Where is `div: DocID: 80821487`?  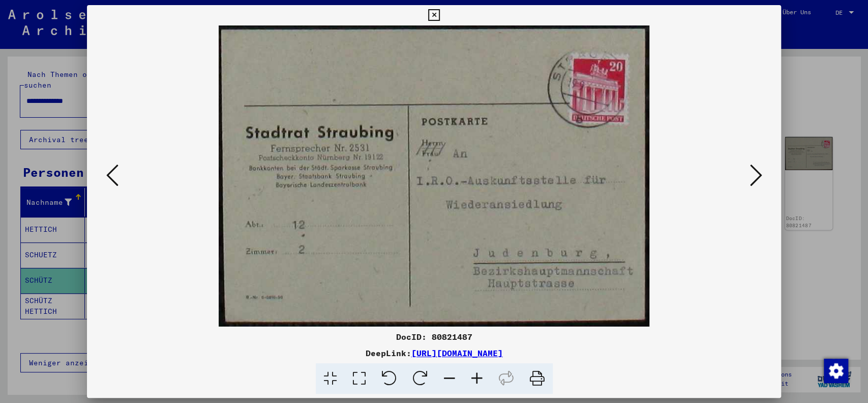
div: DocID: 80821487 is located at coordinates (434, 337).